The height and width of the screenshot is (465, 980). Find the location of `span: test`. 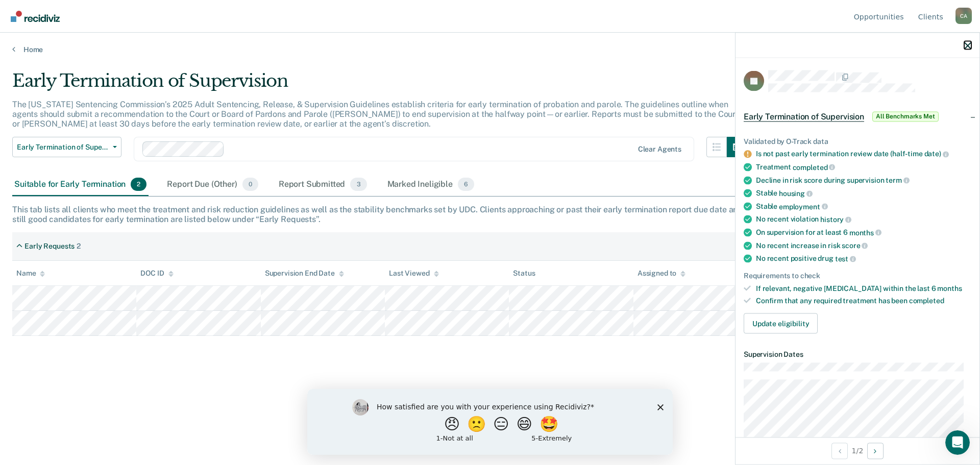

span: test is located at coordinates (846, 258).